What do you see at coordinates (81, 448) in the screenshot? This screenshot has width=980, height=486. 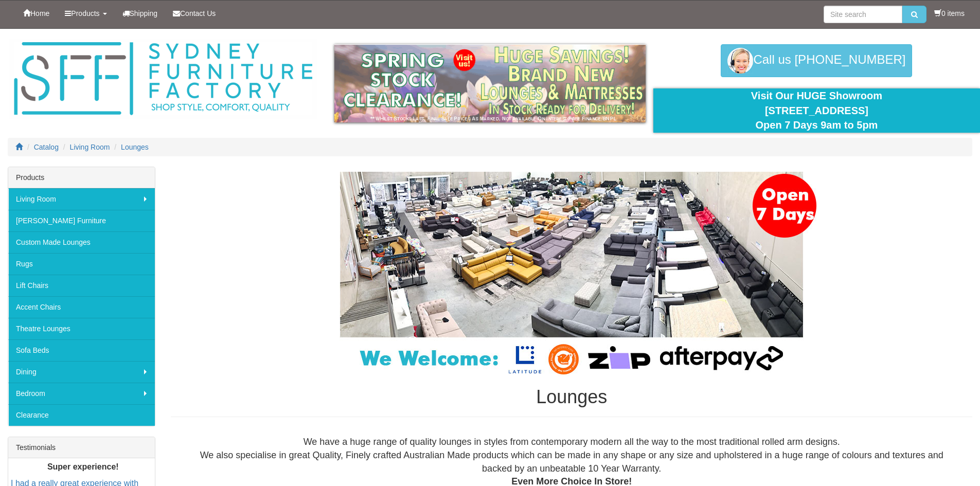 I see `div: Testimonials` at bounding box center [81, 448].